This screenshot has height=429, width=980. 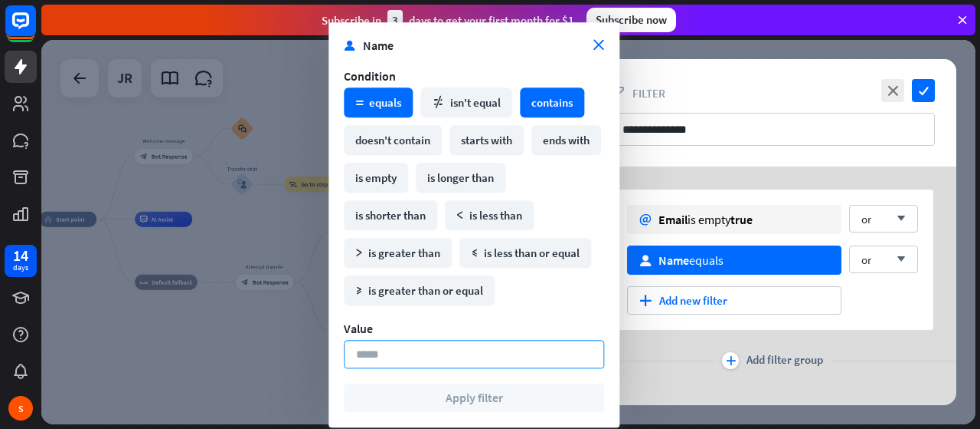 What do you see at coordinates (645, 219) in the screenshot?
I see `i: email` at bounding box center [645, 219].